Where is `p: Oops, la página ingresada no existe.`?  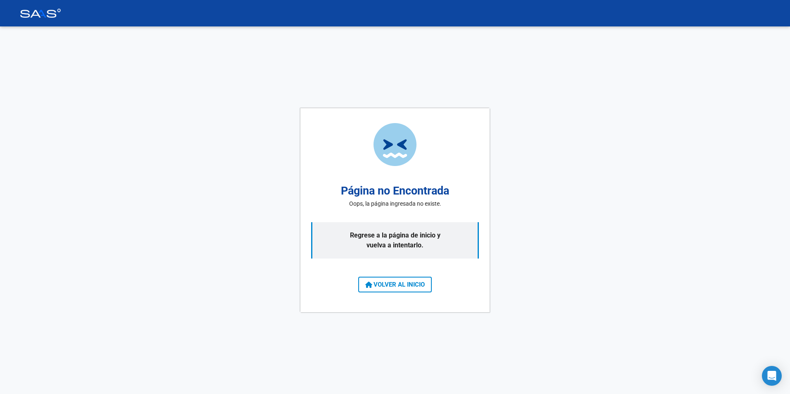 p: Oops, la página ingresada no existe. is located at coordinates (395, 204).